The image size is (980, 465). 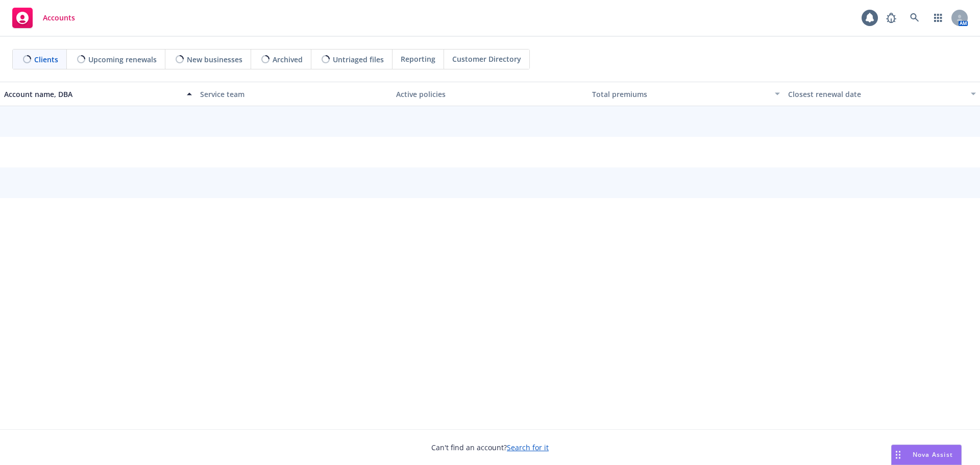 What do you see at coordinates (214, 59) in the screenshot?
I see `span: New businesses` at bounding box center [214, 59].